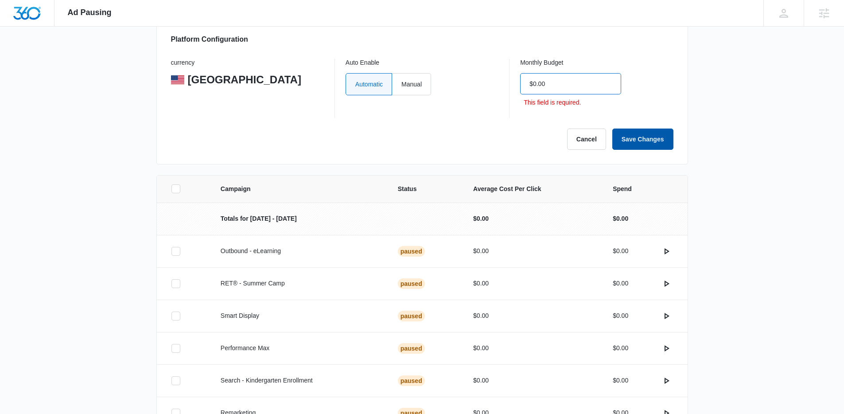 This screenshot has height=414, width=844. Describe the element at coordinates (210, 39) in the screenshot. I see `h3: Platform Configuration` at that location.